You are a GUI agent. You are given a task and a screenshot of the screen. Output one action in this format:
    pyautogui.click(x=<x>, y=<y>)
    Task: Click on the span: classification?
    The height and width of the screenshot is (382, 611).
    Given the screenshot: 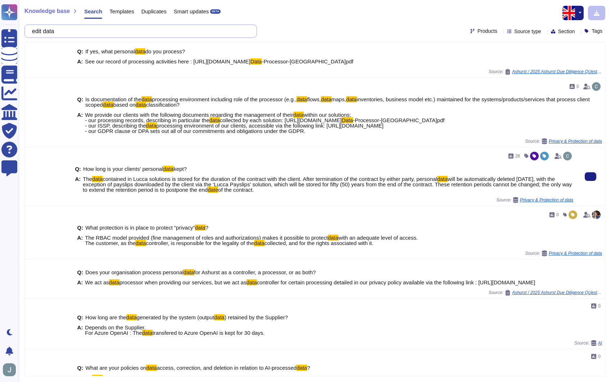 What is the action you would take?
    pyautogui.click(x=163, y=104)
    